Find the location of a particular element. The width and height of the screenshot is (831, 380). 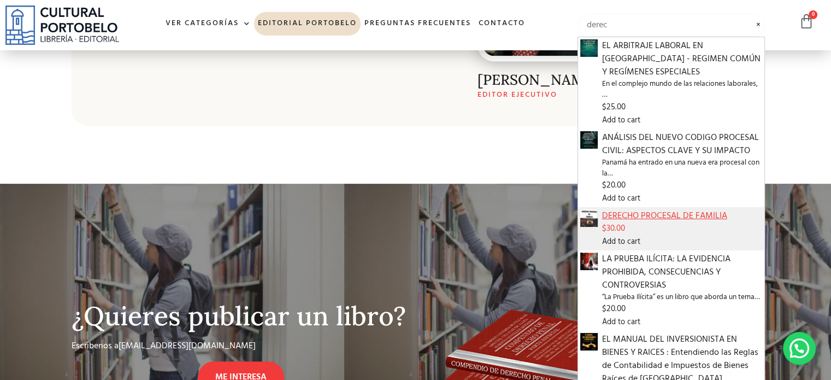

a: ANÁLISIS DEL NUEVO CODIGO PROCESAL CIVIL: ASPECTOS CLAVE Y SU IMPACTOPanamá ha entrado en una nue... is located at coordinates (682, 162).